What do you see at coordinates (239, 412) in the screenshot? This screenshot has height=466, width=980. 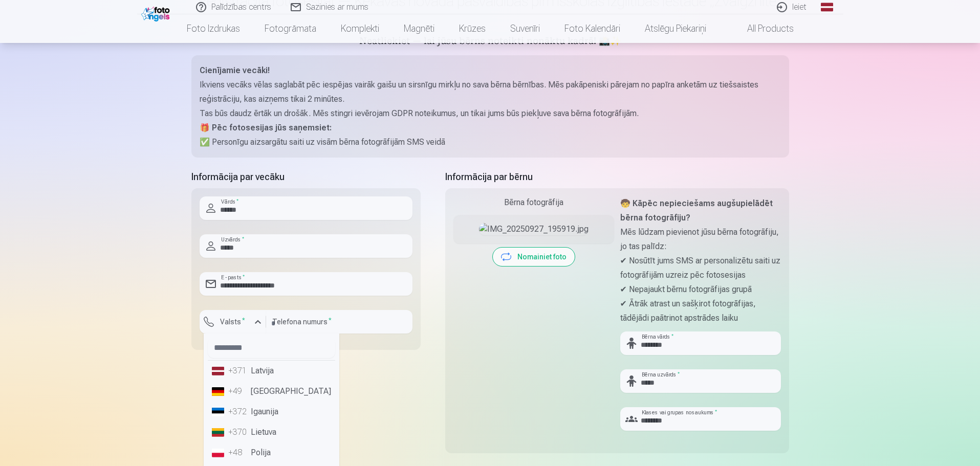 I see `div: +372` at bounding box center [239, 412].